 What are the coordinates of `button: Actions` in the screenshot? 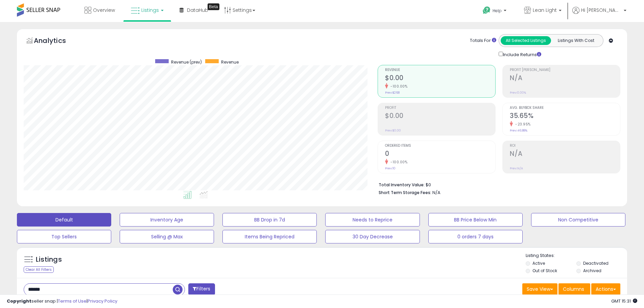 It's located at (606, 289).